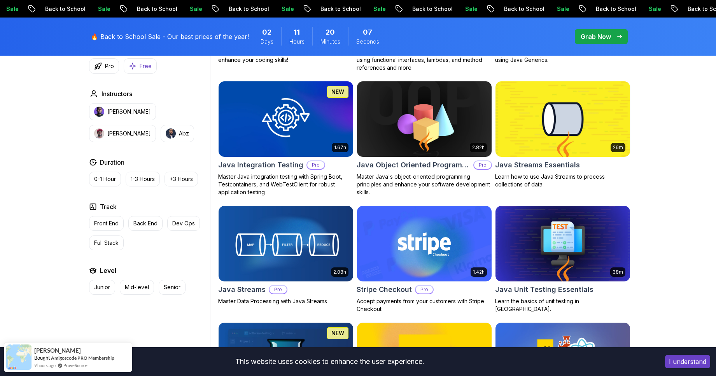  Describe the element at coordinates (181, 179) in the screenshot. I see `button: +3 Hours` at that location.